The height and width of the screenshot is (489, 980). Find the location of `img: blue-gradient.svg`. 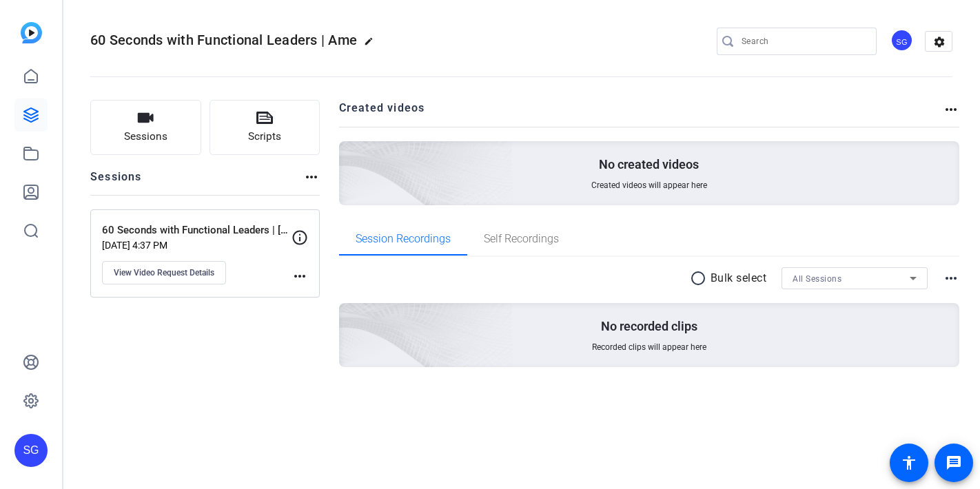

img: blue-gradient.svg is located at coordinates (31, 33).